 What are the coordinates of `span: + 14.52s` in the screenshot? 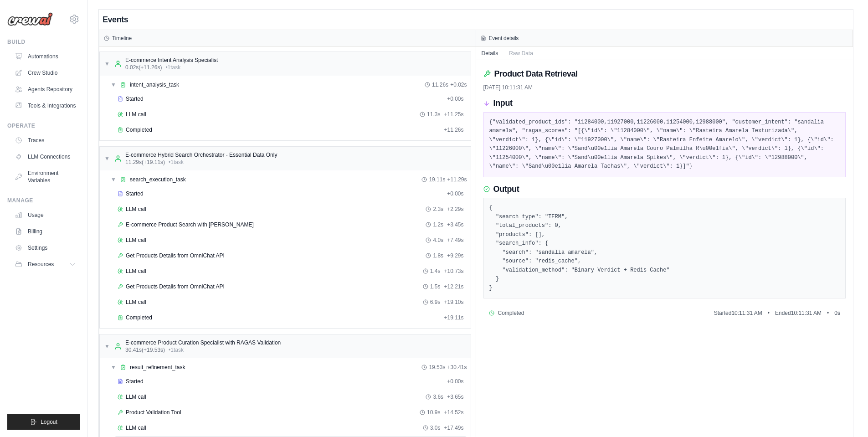 It's located at (454, 412).